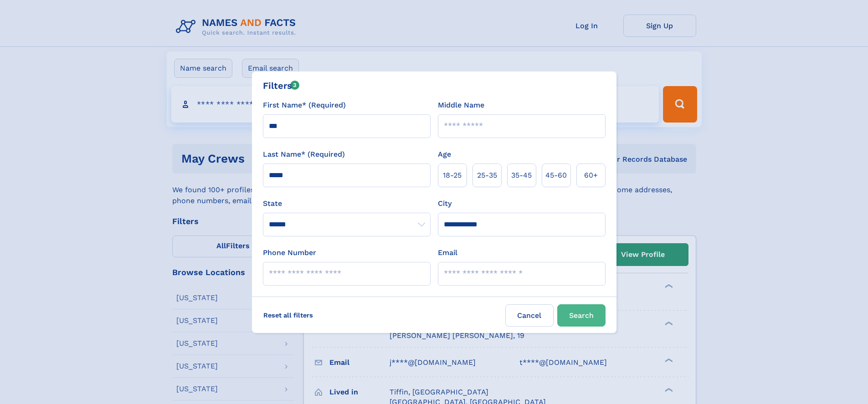 The height and width of the screenshot is (404, 868). What do you see at coordinates (452, 175) in the screenshot?
I see `span: 18‑25` at bounding box center [452, 175].